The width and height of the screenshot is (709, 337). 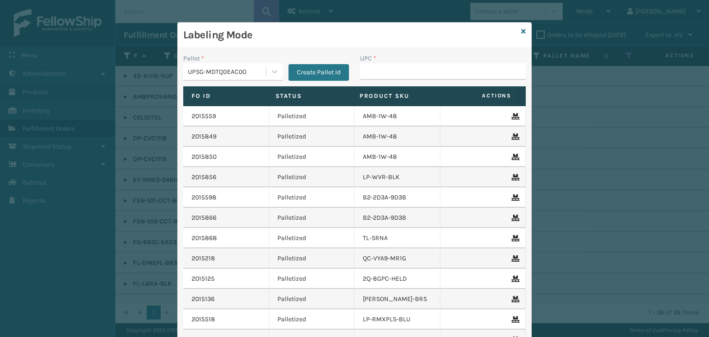 What do you see at coordinates (350, 35) in the screenshot?
I see `h3: Labeling Mode` at bounding box center [350, 35].